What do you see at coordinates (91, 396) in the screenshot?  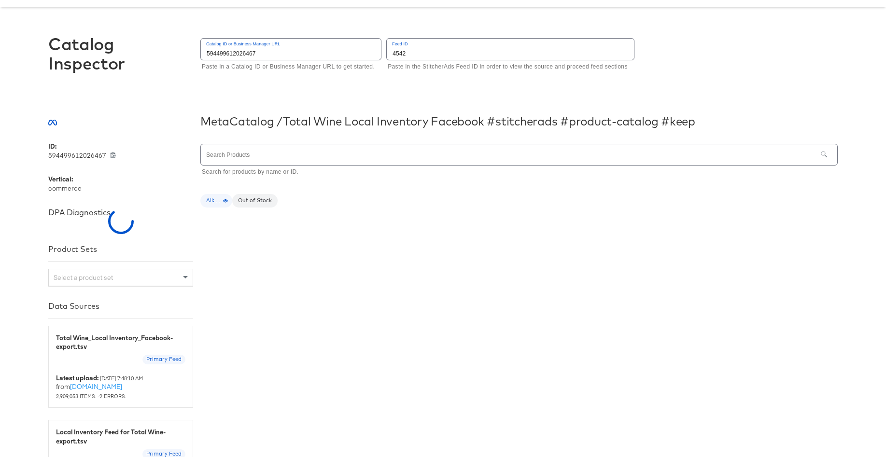 I see `span: 2,909,053 items. -2 errors.` at bounding box center [91, 396].